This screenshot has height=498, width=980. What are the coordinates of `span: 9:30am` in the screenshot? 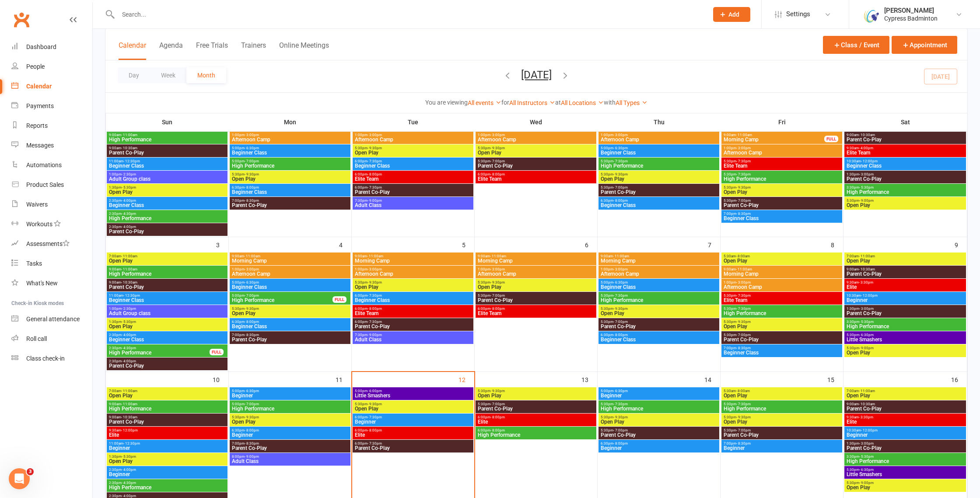 It's located at (905, 148).